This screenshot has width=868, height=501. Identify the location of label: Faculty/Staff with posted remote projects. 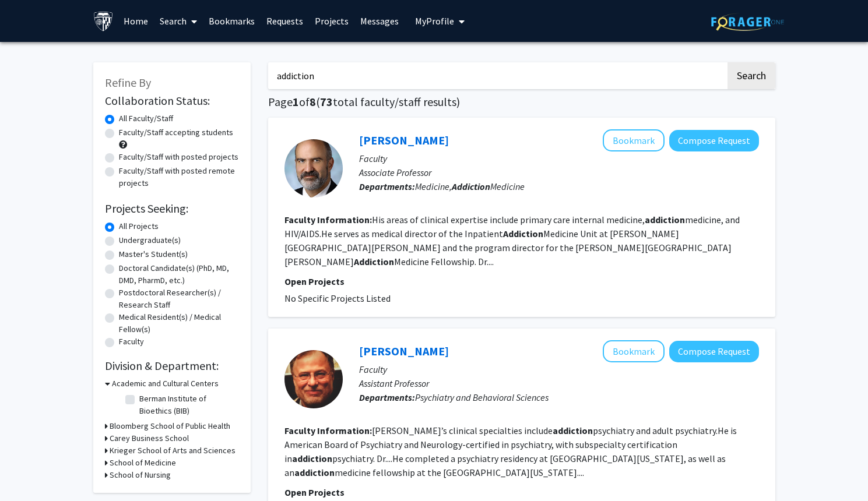
(179, 177).